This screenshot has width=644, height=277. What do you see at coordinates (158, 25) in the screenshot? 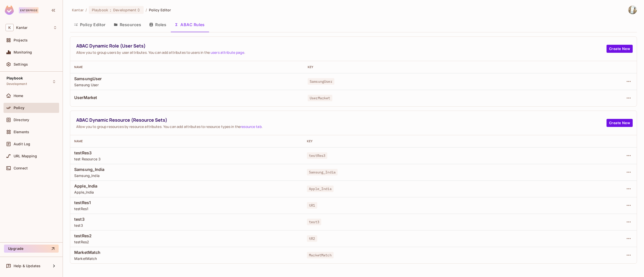
I see `button: Roles` at bounding box center [158, 25].